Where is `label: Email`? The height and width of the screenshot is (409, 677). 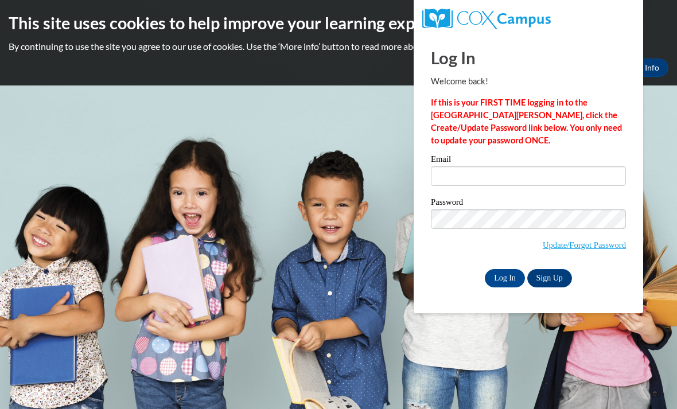
label: Email is located at coordinates (528, 161).